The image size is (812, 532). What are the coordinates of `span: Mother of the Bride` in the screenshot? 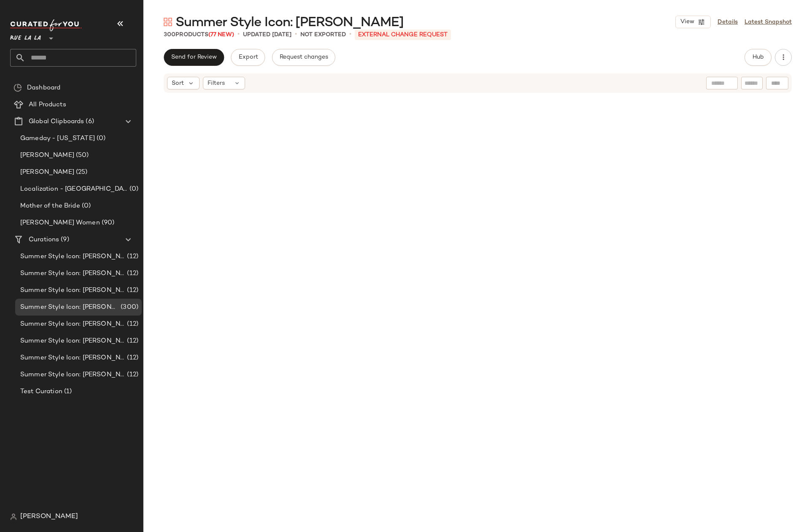 It's located at (50, 206).